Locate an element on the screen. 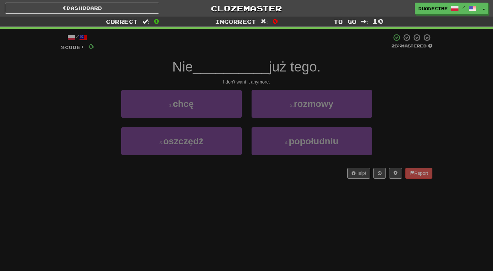 The image size is (493, 271). span: Duodecime is located at coordinates (433, 8).